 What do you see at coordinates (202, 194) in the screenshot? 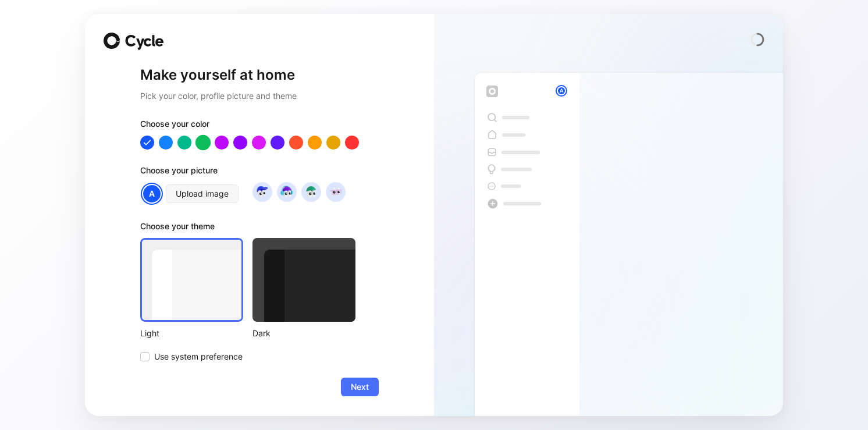
I see `span: Upload image` at bounding box center [202, 194].